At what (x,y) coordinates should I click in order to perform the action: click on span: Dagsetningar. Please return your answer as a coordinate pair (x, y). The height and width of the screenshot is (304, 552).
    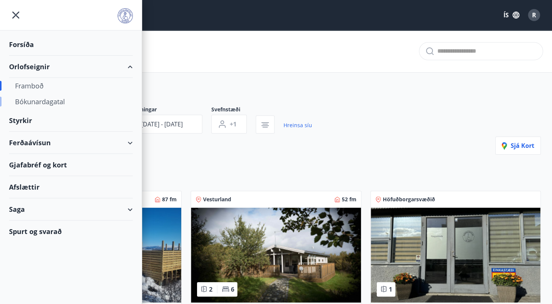
    Looking at the image, I should click on (167, 110).